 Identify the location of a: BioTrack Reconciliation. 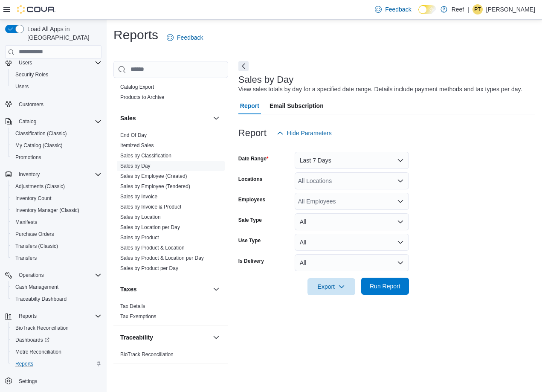
(147, 354).